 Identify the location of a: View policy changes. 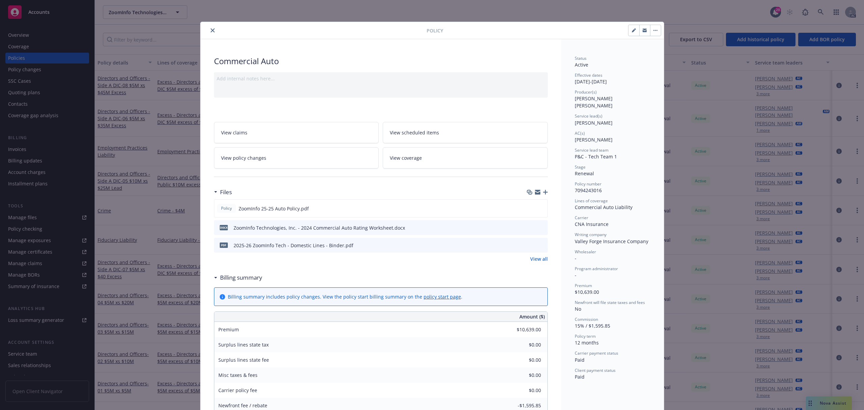
(296, 158).